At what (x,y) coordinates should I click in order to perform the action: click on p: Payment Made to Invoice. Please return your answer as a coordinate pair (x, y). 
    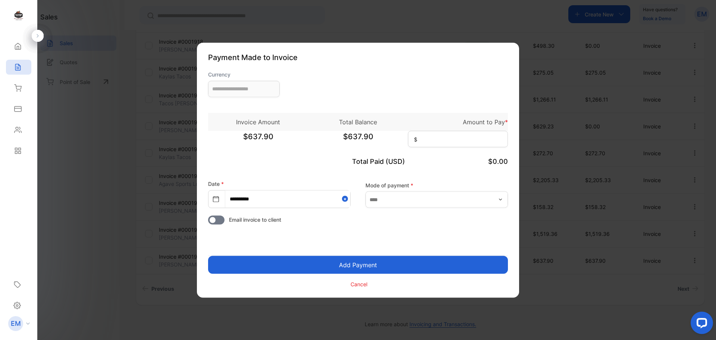
    Looking at the image, I should click on (358, 57).